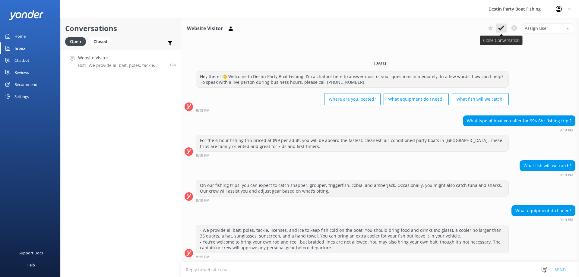  I want to click on img: yonder-white-logo.png, so click(26, 15).